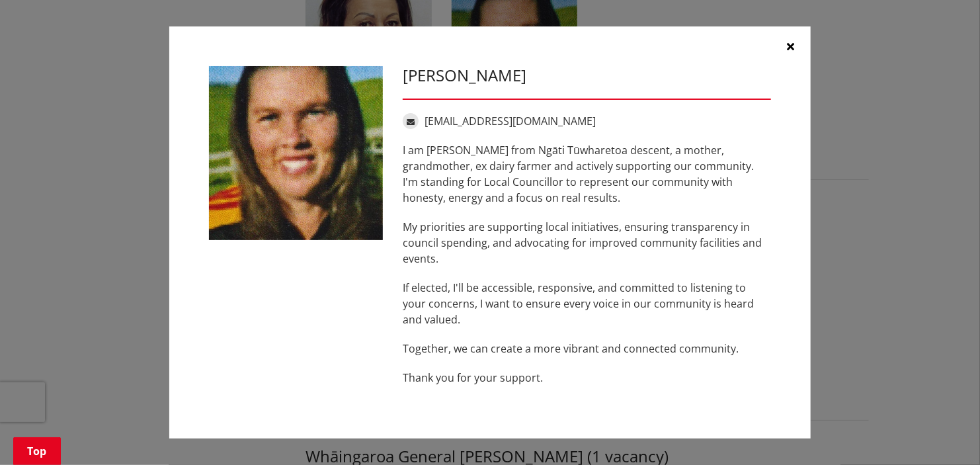  I want to click on p: Thank you for your support., so click(586, 378).